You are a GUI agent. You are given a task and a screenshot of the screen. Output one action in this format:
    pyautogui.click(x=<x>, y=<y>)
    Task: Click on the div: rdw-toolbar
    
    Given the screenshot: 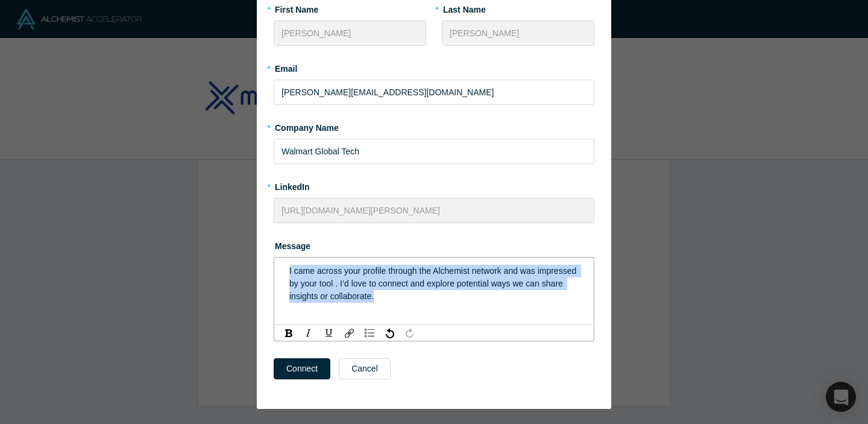 What is the action you would take?
    pyautogui.click(x=434, y=333)
    